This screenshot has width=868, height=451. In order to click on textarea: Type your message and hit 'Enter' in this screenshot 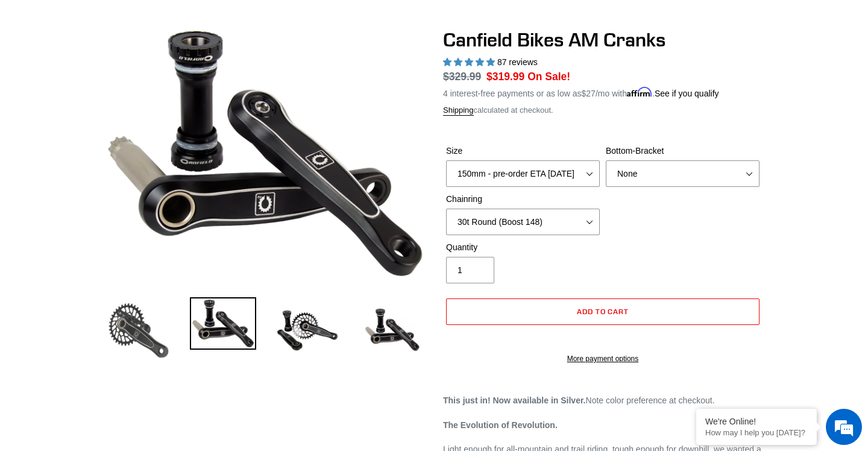, I will do `click(117, 334)`.